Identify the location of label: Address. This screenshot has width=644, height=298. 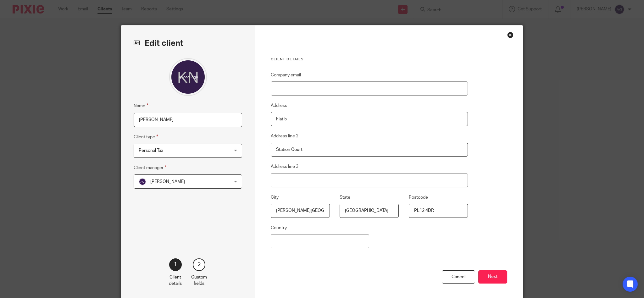
(279, 106).